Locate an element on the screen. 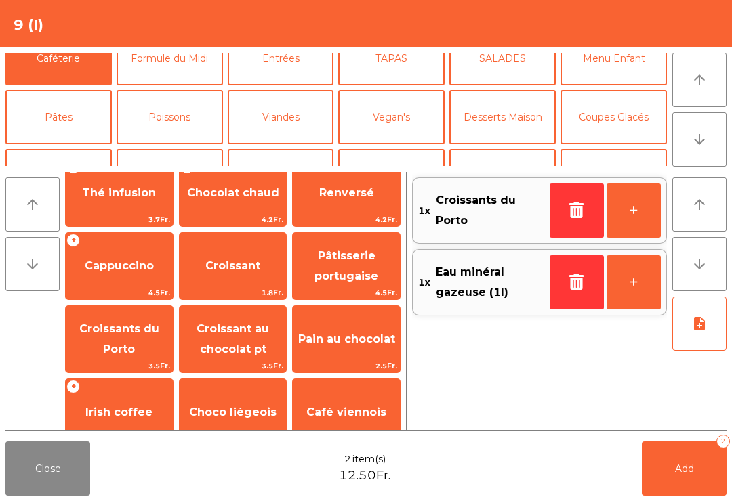 This screenshot has width=732, height=501. button: Pâtes is located at coordinates (58, 117).